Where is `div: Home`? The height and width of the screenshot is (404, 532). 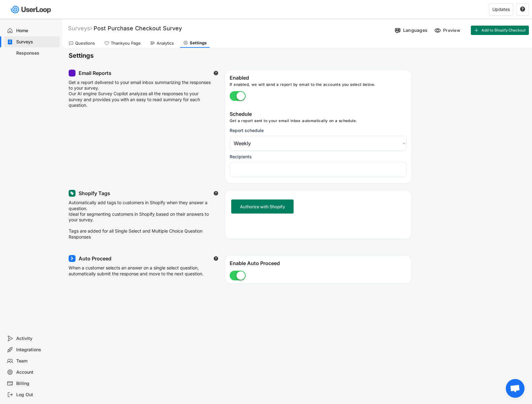 div: Home is located at coordinates (37, 30).